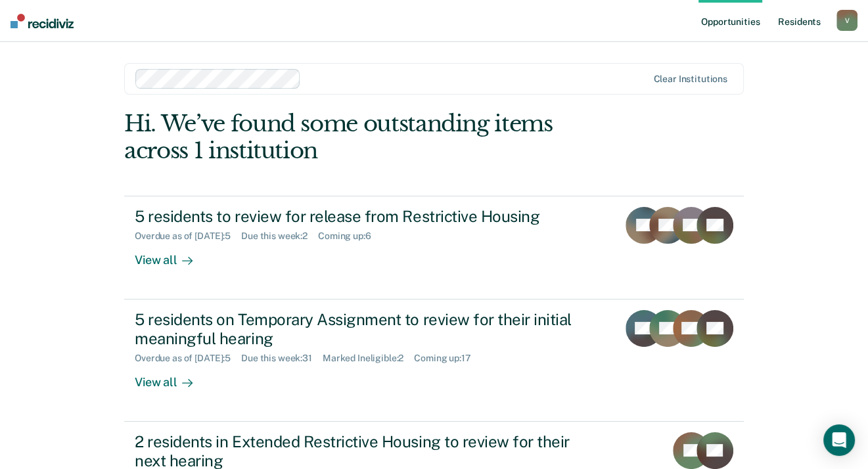 The image size is (868, 469). I want to click on a: 5 residents on Temporary Assignment to review for their initial meaningful hearingOverdue as of [..., so click(433, 361).